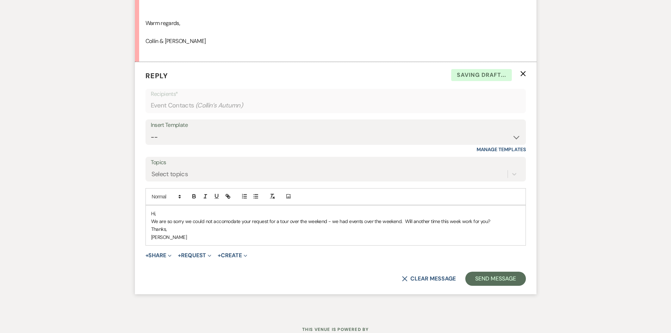 This screenshot has height=333, width=671. What do you see at coordinates (336, 221) in the screenshot?
I see `p: We are so sorry we could not accomodate your request for a tour over the weekend - we had events ...` at bounding box center [336, 221].